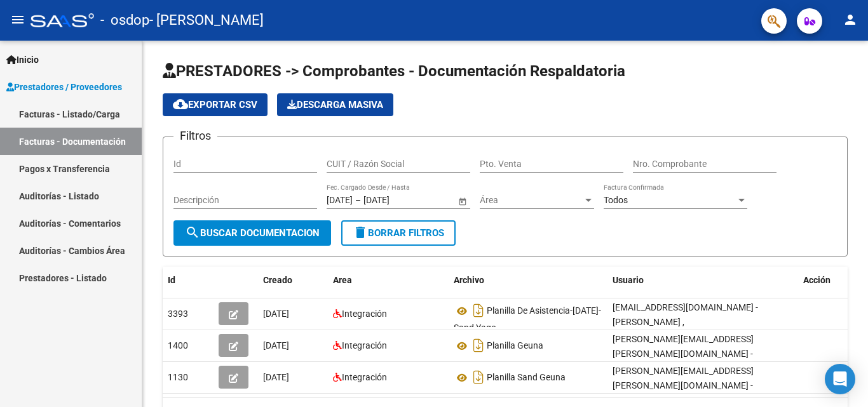  I want to click on span: Exportar CSV, so click(214, 104).